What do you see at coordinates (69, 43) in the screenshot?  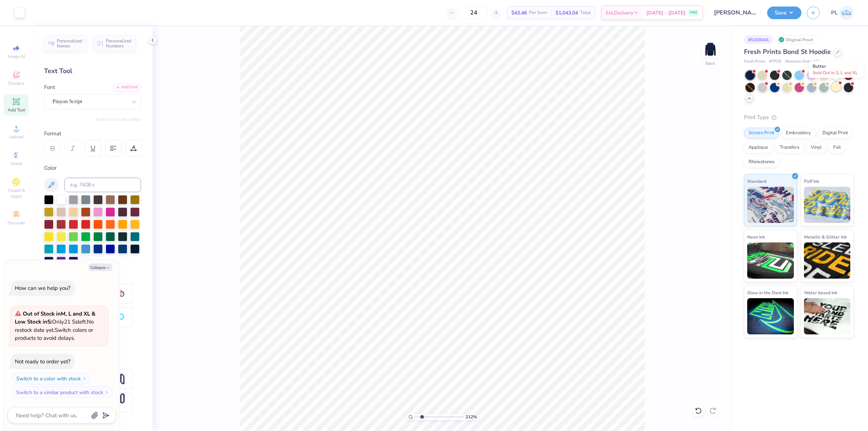 I see `span: Personalized Names` at bounding box center [69, 43].